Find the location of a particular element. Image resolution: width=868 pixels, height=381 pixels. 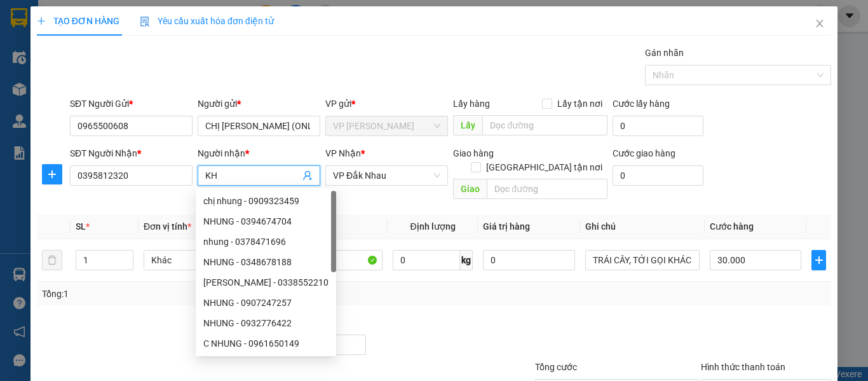

span: DĐ: is located at coordinates (19, 73).